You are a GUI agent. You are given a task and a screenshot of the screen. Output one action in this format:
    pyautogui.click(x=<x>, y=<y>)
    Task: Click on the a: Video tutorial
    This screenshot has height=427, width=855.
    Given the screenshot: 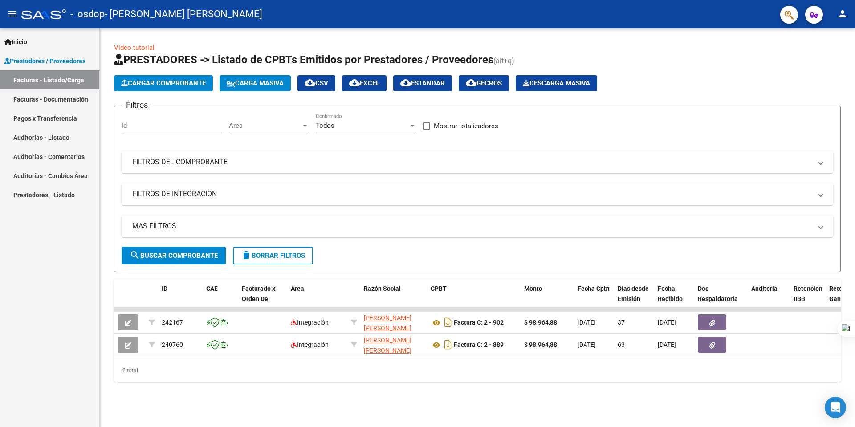 What is the action you would take?
    pyautogui.click(x=134, y=48)
    